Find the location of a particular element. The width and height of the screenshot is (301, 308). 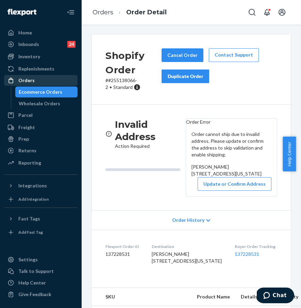

a: Freight is located at coordinates (41, 127).